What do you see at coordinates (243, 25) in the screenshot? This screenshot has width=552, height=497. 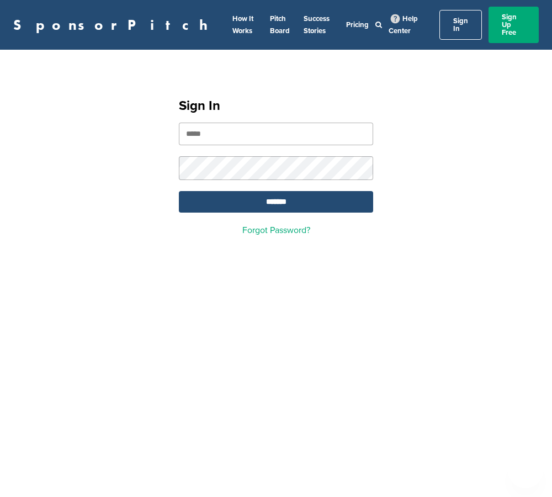 I see `a: How It Works` at bounding box center [243, 25].